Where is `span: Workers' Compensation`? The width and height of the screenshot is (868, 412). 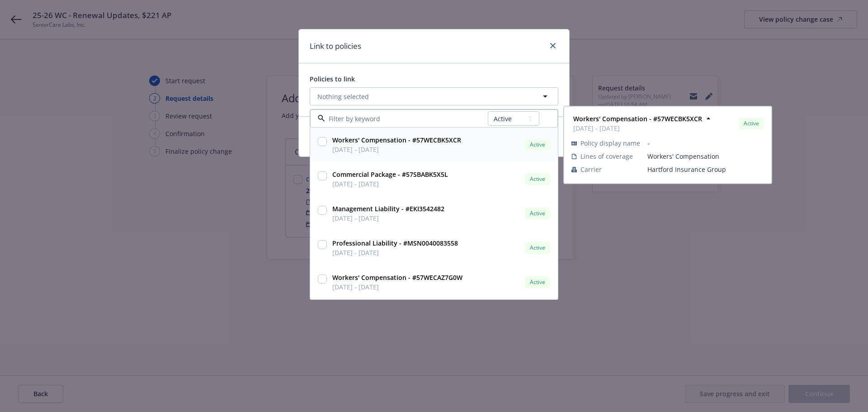 span: Workers' Compensation is located at coordinates (705, 156).